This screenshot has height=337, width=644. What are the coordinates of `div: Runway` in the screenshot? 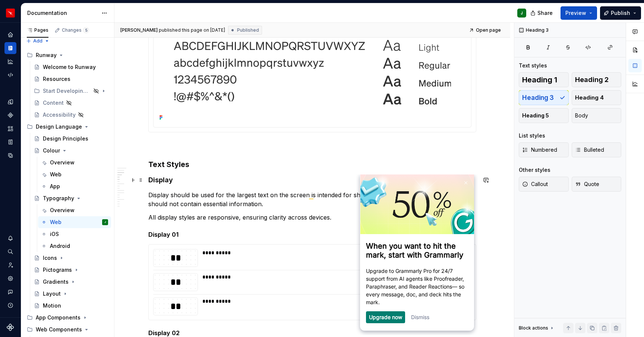 It's located at (46, 55).